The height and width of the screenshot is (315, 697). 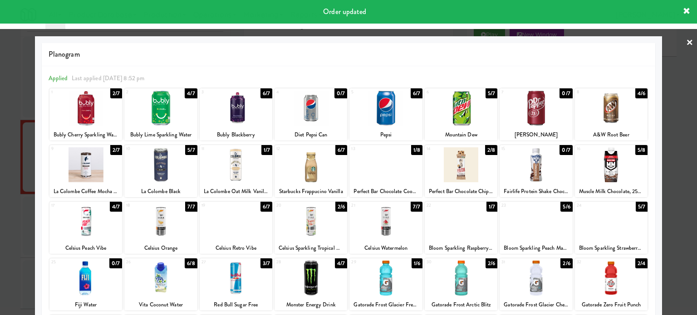 I want to click on div: 18, so click(x=143, y=206).